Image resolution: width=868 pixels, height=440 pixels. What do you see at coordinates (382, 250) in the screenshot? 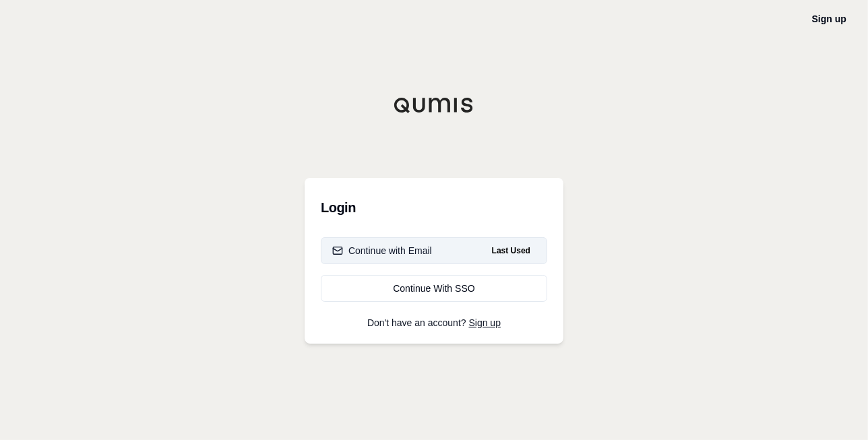
I see `div: Continue with Email` at bounding box center [382, 250].